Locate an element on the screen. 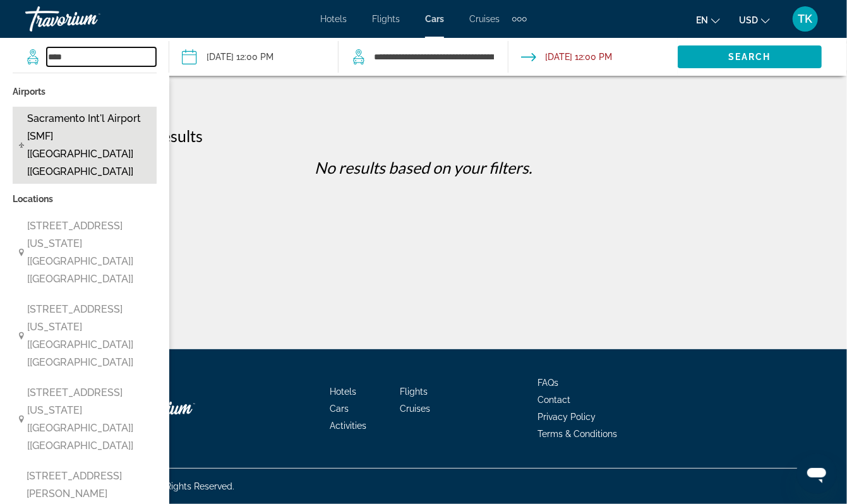  button: Drop-off date: Sep 22, 2025 12:00 PM is located at coordinates (566, 57).